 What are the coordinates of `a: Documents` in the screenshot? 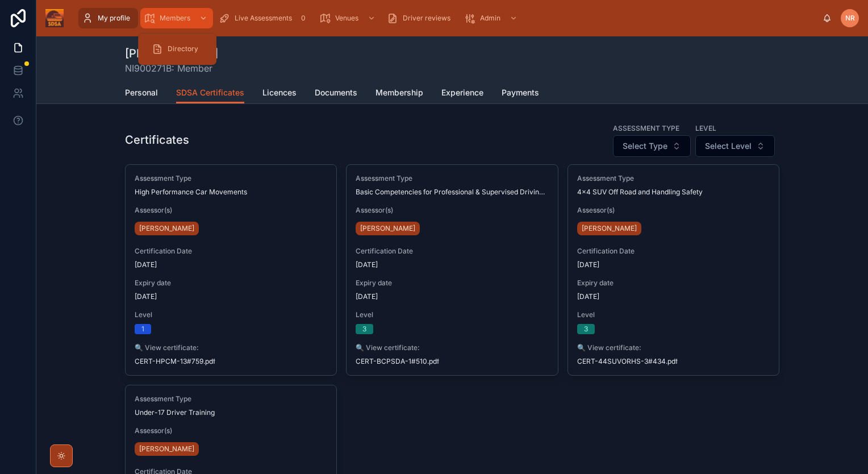 It's located at (336, 94).